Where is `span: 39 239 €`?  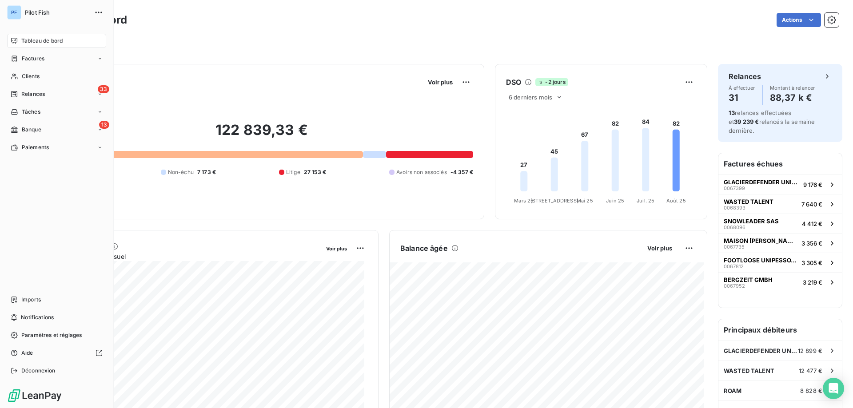 span: 39 239 € is located at coordinates (747, 122).